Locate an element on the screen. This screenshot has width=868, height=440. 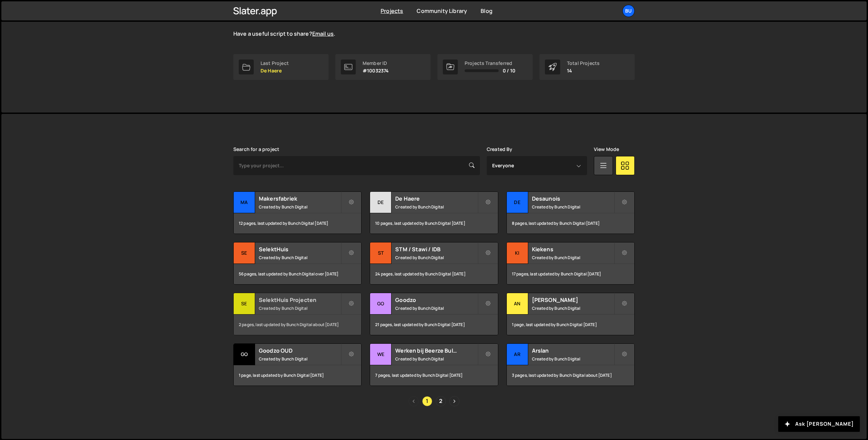
a: Bu is located at coordinates (629, 11).